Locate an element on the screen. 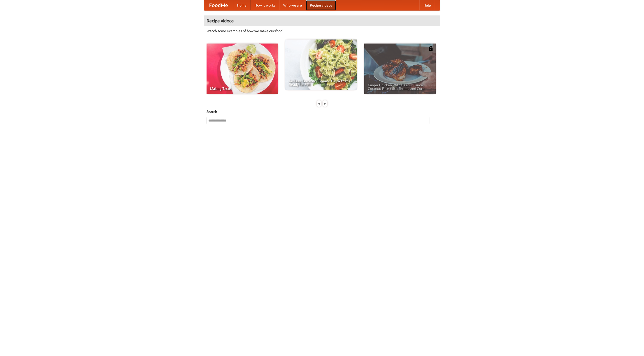 This screenshot has height=356, width=644. a: Making Tacos is located at coordinates (242, 69).